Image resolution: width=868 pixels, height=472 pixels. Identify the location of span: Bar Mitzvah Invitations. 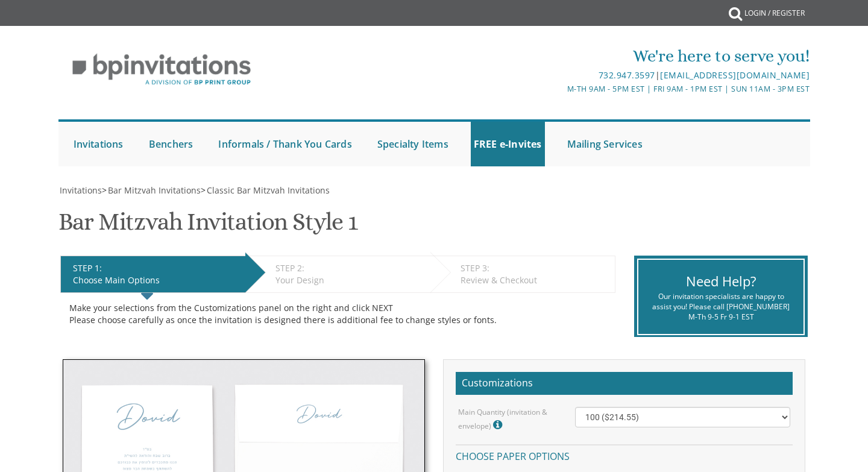
(154, 189).